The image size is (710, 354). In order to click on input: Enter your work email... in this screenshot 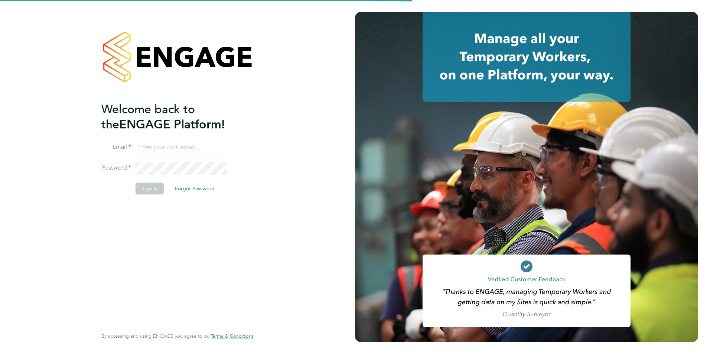, I will do `click(181, 148)`.